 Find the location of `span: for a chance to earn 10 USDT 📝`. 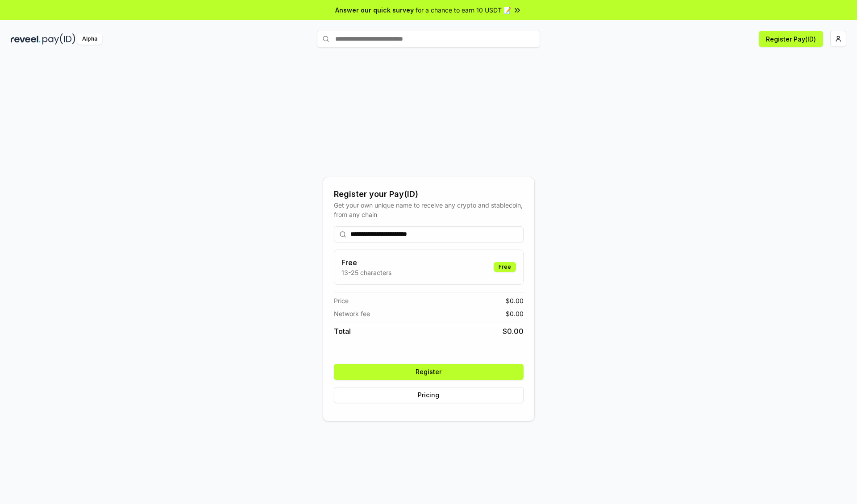

span: for a chance to earn 10 USDT 📝 is located at coordinates (463, 10).